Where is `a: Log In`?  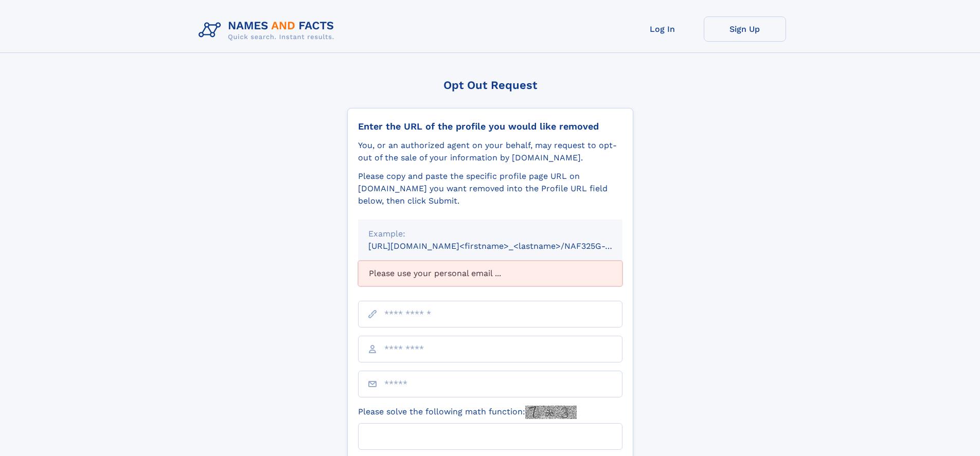
a: Log In is located at coordinates (663, 29).